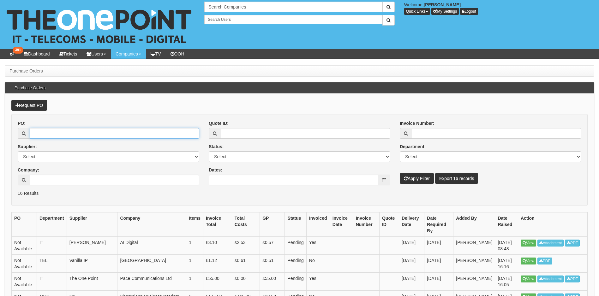  What do you see at coordinates (412, 225) in the screenshot?
I see `th: Delivery Date` at bounding box center [412, 225].